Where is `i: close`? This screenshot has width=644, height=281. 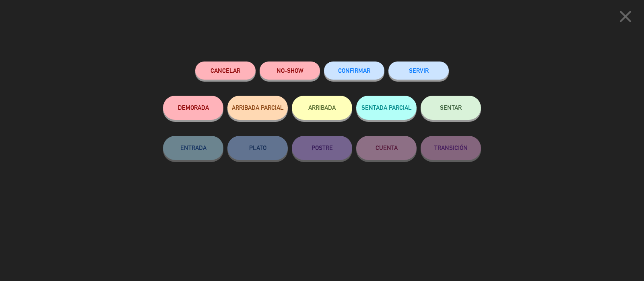 i: close is located at coordinates (626, 16).